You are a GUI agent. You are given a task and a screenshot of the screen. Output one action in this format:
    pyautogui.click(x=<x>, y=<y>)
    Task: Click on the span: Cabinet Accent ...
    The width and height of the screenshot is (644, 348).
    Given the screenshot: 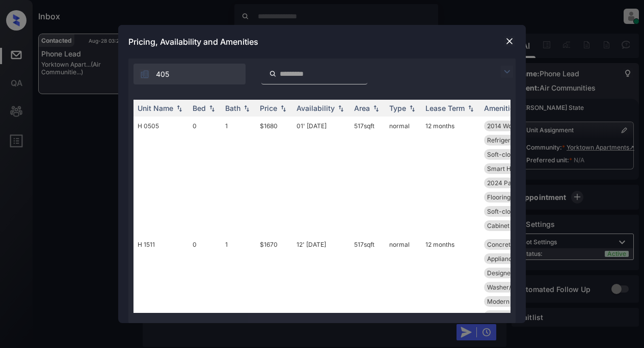 What is the action you would take?
    pyautogui.click(x=513, y=226)
    